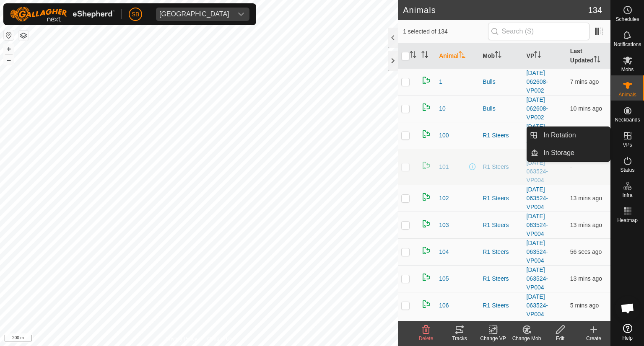 The width and height of the screenshot is (644, 346). Describe the element at coordinates (443, 108) in the screenshot. I see `span: 10` at that location.